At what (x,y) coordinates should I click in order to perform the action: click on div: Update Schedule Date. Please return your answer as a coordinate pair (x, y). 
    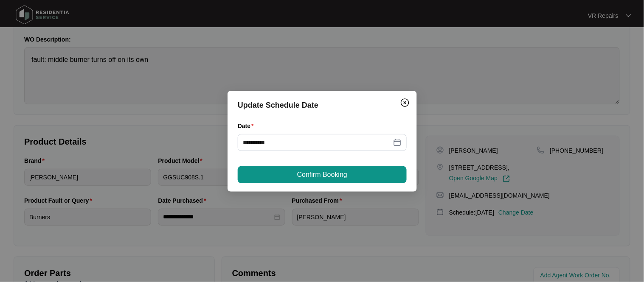
    Looking at the image, I should click on (322, 106).